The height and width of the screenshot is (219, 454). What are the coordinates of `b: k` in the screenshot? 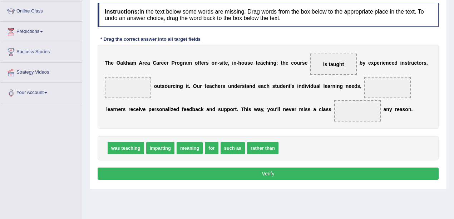 It's located at (202, 109).